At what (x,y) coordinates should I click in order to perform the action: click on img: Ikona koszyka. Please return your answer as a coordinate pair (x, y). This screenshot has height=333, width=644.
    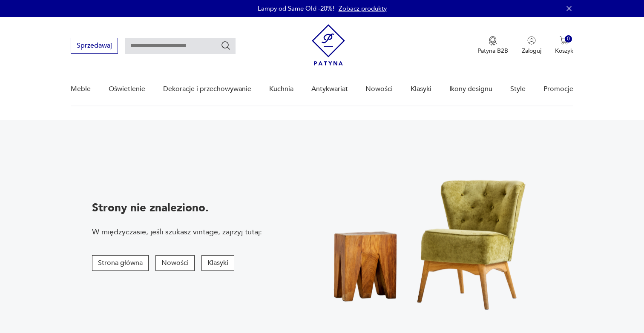
    Looking at the image, I should click on (564, 40).